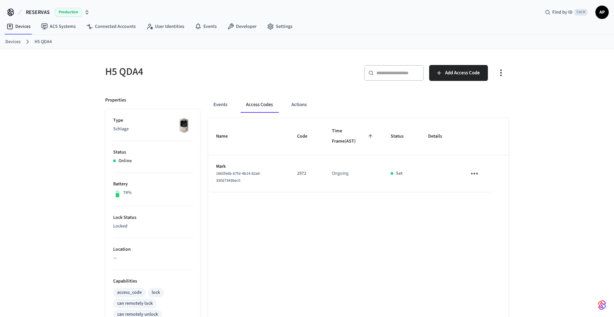  I want to click on p: Status, so click(153, 152).